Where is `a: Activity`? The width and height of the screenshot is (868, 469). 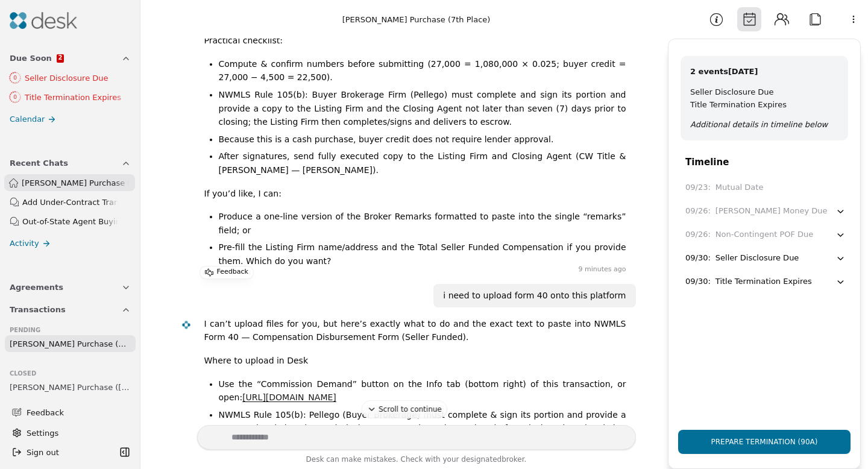 a: Activity is located at coordinates (70, 243).